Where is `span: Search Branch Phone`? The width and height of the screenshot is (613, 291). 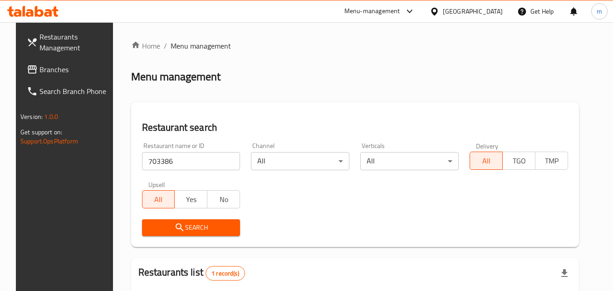
span: Search Branch Phone is located at coordinates (75, 91).